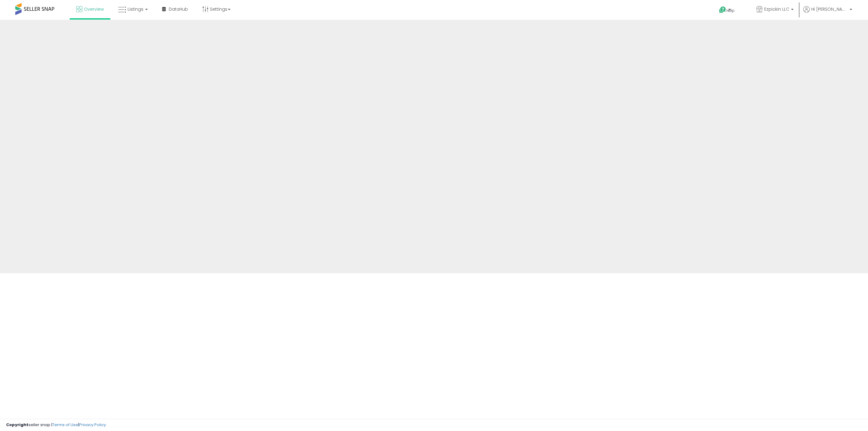 The image size is (868, 431). What do you see at coordinates (730, 11) in the screenshot?
I see `a: Help` at bounding box center [730, 11].